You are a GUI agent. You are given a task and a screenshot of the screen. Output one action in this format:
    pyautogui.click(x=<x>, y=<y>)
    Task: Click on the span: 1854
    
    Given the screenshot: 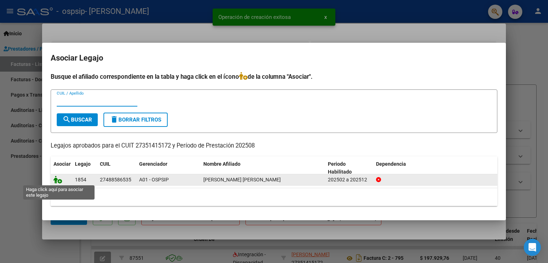 What is the action you would take?
    pyautogui.click(x=81, y=180)
    